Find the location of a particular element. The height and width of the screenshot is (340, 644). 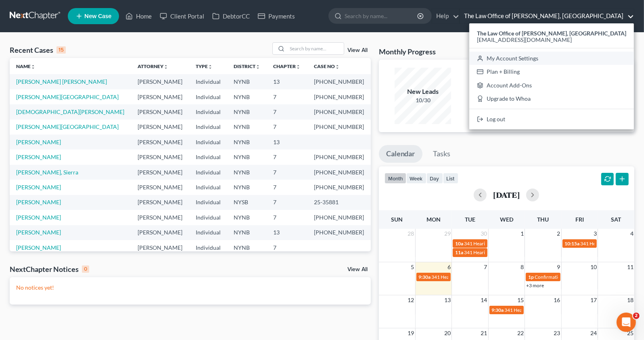

td: 13 is located at coordinates (288, 141).